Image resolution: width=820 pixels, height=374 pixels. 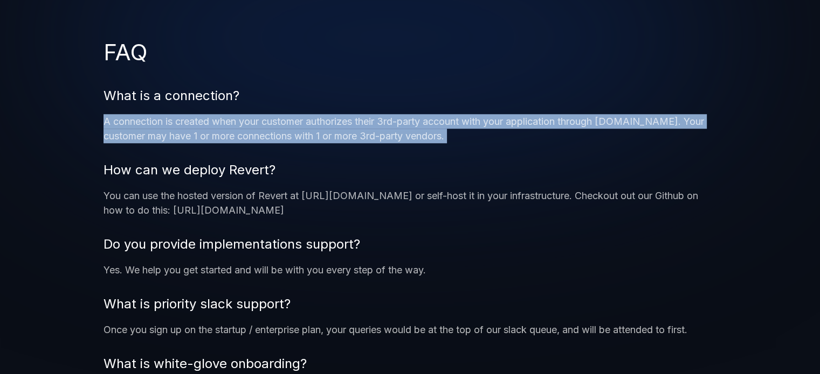 What do you see at coordinates (409, 129) in the screenshot?
I see `p: A connection is created when your customer authorizes their 3rd-party account with your applicati...` at bounding box center [409, 129].